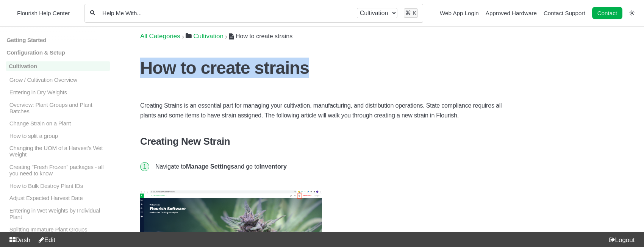 Image resolution: width=644 pixels, height=247 pixels. Describe the element at coordinates (58, 123) in the screenshot. I see `a: Change Strain on a Plant` at that location.